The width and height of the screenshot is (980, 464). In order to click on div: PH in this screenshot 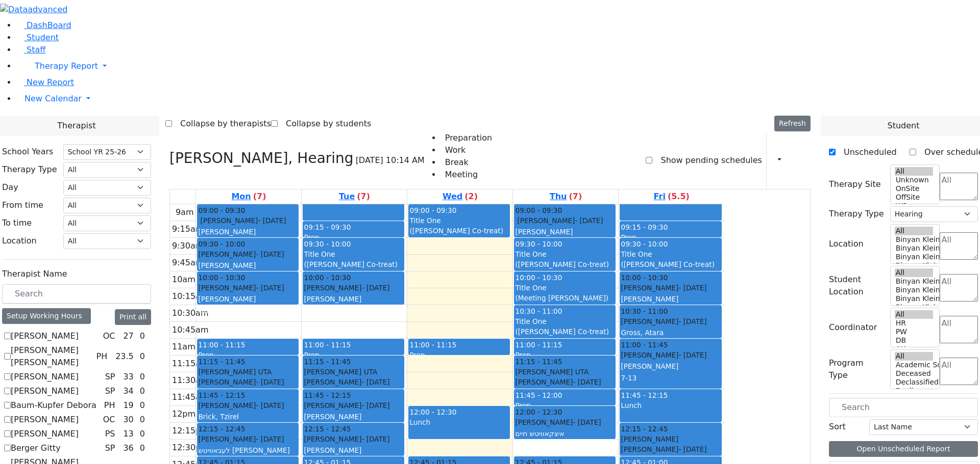, I will do `click(101, 357)`.